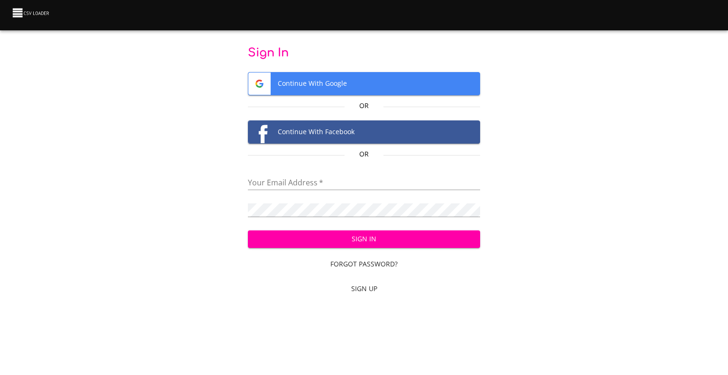 This screenshot has width=728, height=375. I want to click on img: Facebook logo, so click(259, 132).